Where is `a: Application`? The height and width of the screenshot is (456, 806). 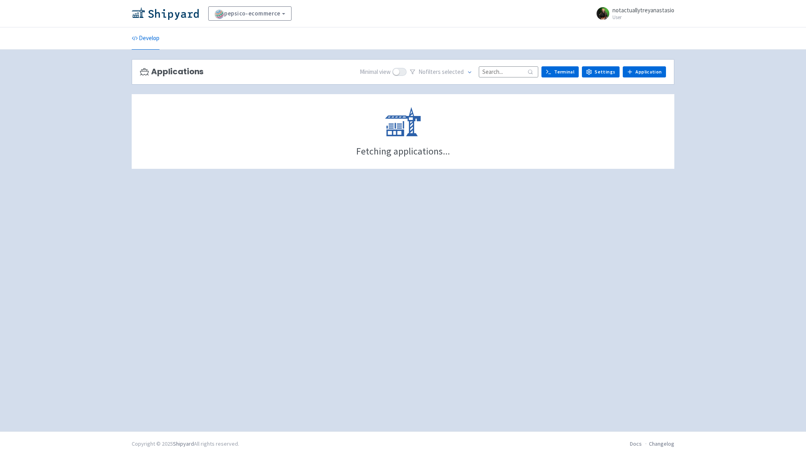
a: Application is located at coordinates (645, 72).